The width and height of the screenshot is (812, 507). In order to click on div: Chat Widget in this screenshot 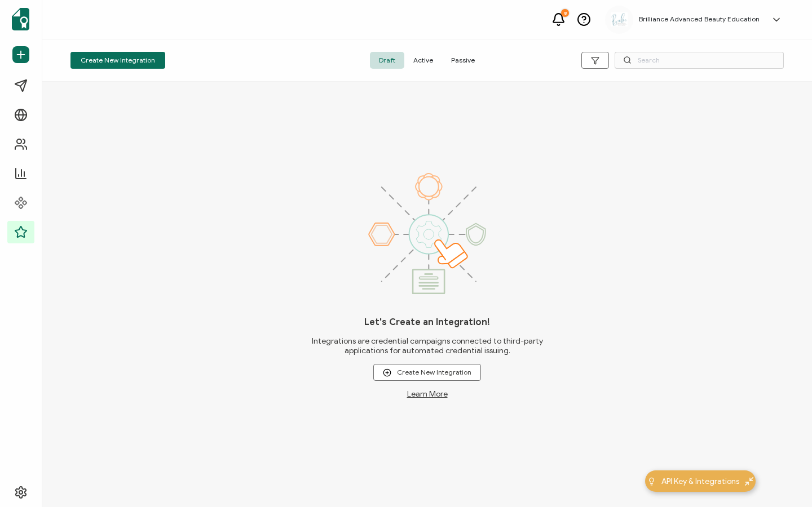, I will do `click(784, 480)`.